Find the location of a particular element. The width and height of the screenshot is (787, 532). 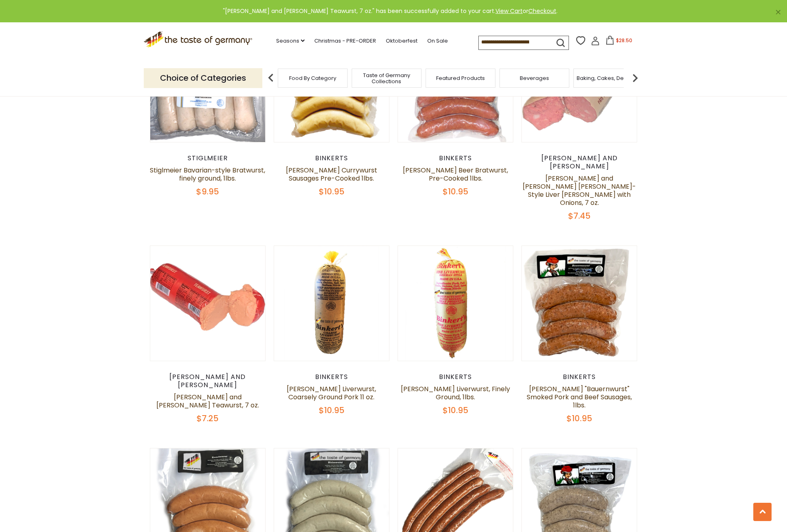

a: Stiglmeier Bavarian-style Bratwurst, finely ground, 1lbs. is located at coordinates (208, 174).